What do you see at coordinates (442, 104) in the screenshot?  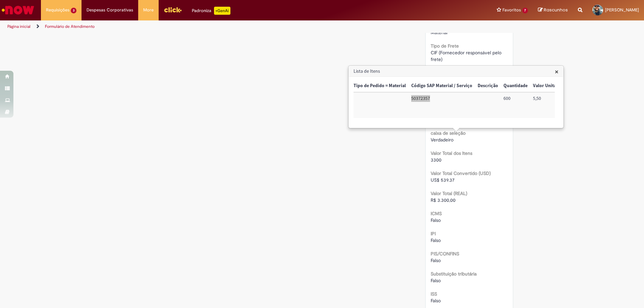 I see `td: Código SAP Material / Serviço: 50372357` at bounding box center [442, 104].